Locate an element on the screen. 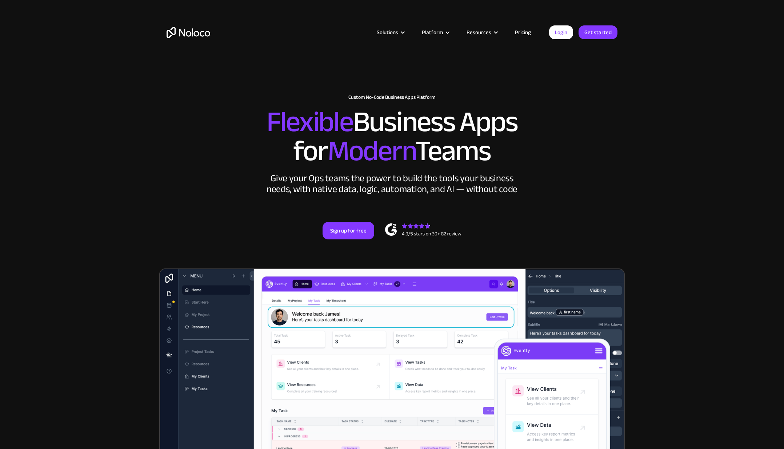 The height and width of the screenshot is (449, 784). a: Get started is located at coordinates (597, 32).